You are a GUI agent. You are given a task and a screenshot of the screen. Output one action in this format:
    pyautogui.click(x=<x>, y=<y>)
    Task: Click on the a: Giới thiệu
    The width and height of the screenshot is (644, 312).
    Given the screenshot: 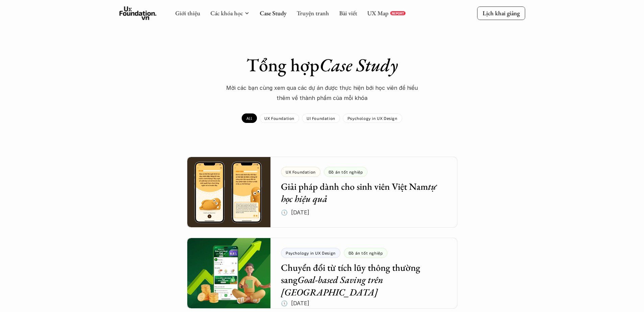 What is the action you would take?
    pyautogui.click(x=188, y=13)
    